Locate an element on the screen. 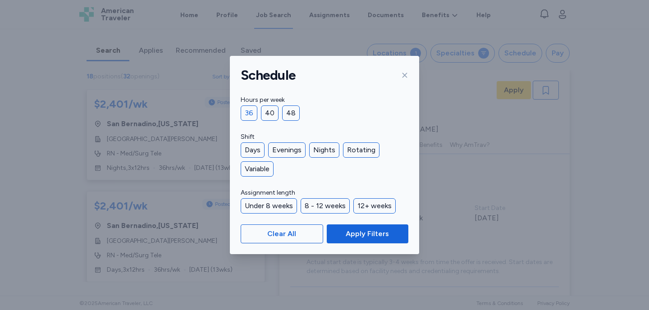 The width and height of the screenshot is (649, 310). div: Evenings is located at coordinates (287, 150).